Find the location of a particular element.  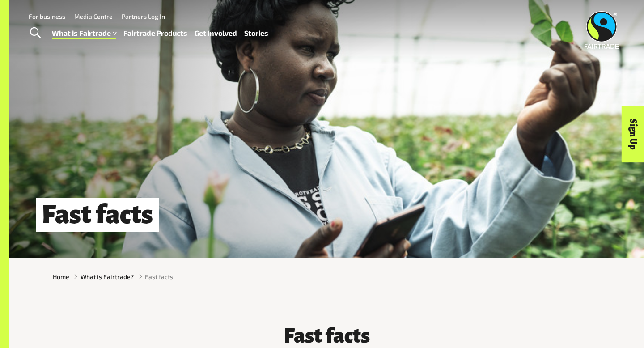

a: Fairtrade Products is located at coordinates (155, 33).